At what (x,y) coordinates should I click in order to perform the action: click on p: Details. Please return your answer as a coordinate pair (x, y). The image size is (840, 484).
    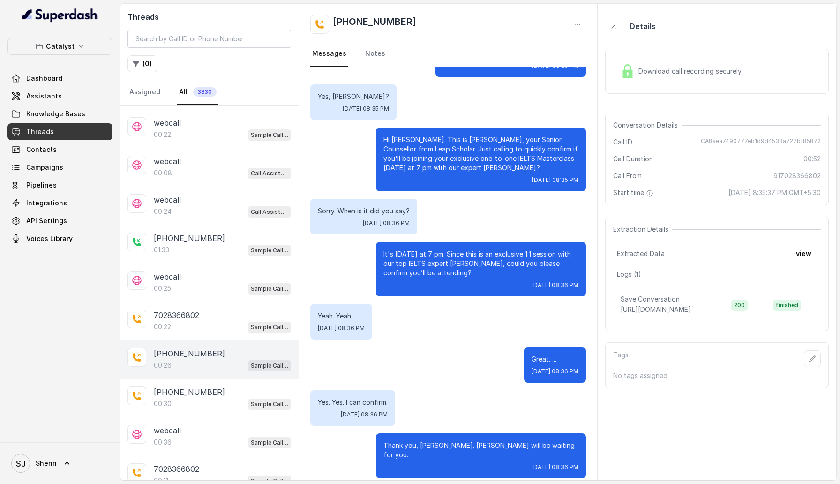
    Looking at the image, I should click on (643, 26).